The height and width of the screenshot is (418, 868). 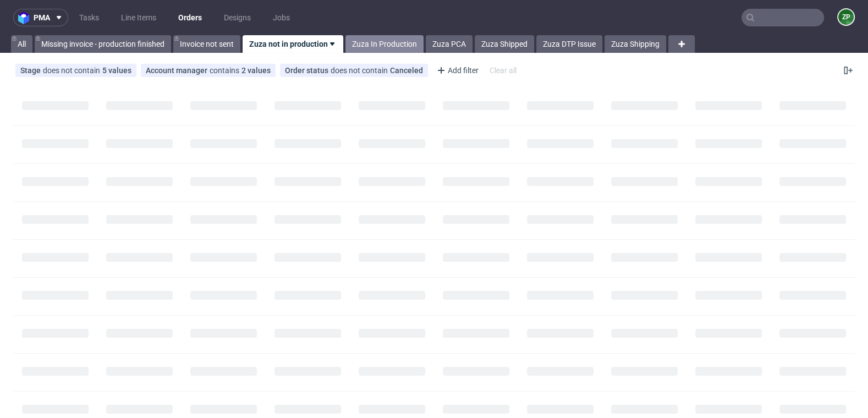 I want to click on a: Zuza Shipping, so click(x=635, y=44).